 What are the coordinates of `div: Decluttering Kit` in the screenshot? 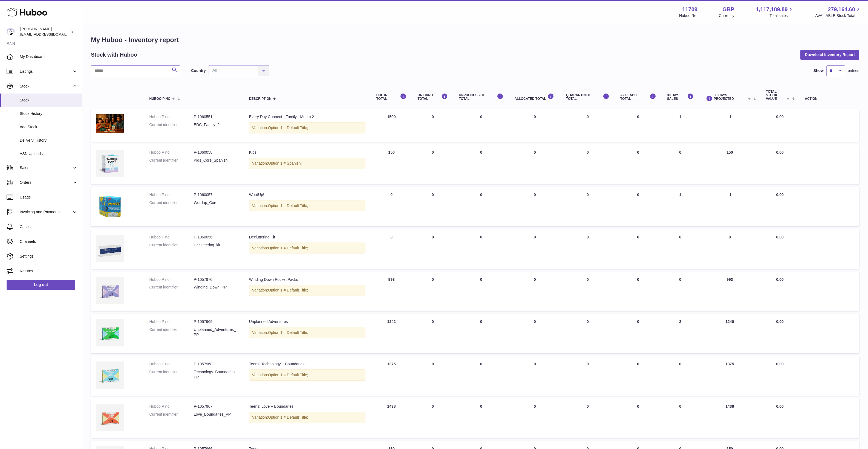 It's located at (307, 237).